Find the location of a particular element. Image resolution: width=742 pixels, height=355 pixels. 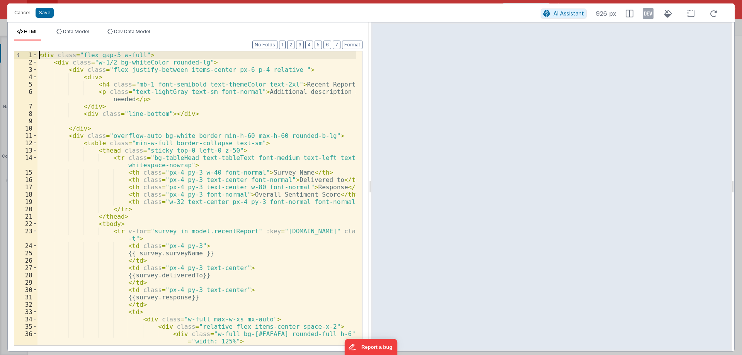

div: 35 is located at coordinates (26, 326).